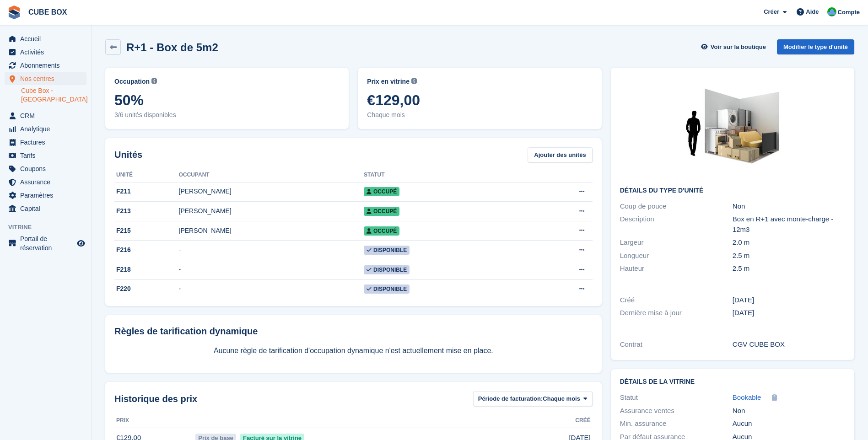 Image resolution: width=868 pixels, height=440 pixels. I want to click on div: F216, so click(146, 250).